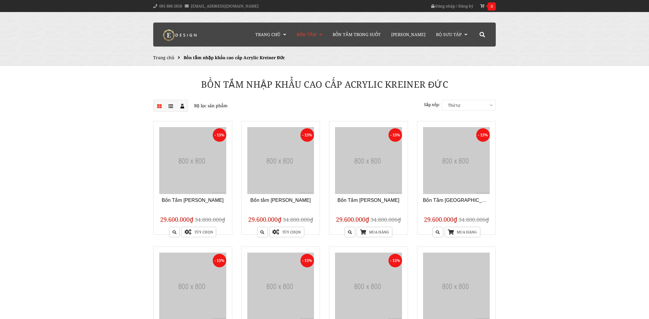 The height and width of the screenshot is (319, 649). I want to click on a: Bồn Tắm Trong Suốt, so click(357, 35).